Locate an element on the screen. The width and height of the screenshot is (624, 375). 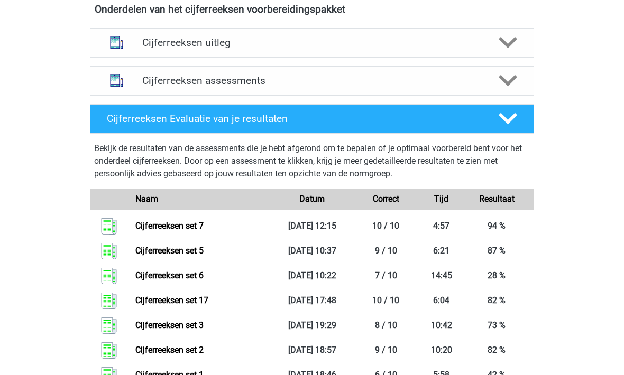
img: cijferreeksen uitleg is located at coordinates (116, 42).